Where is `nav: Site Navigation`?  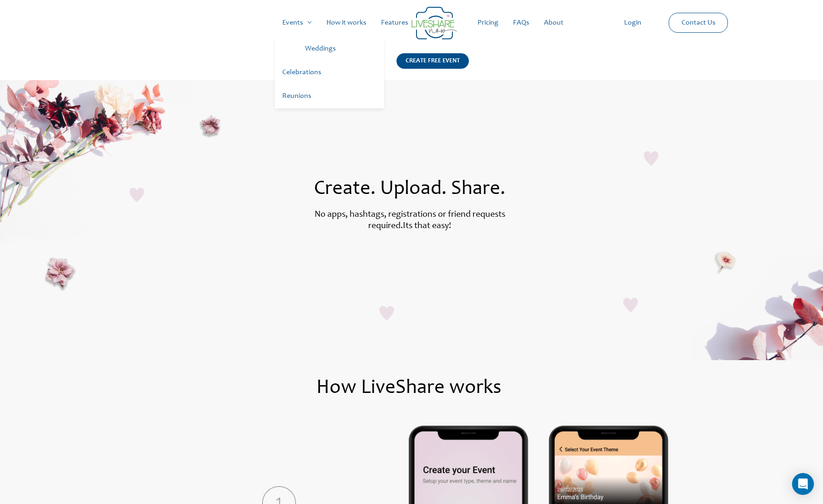
nav: Site Navigation is located at coordinates (412, 23).